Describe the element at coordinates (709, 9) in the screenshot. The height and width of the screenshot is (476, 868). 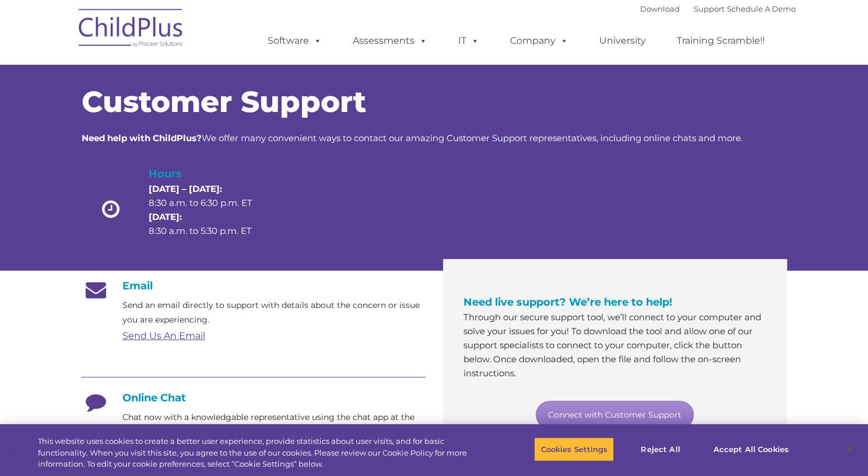
I see `a: Support` at that location.